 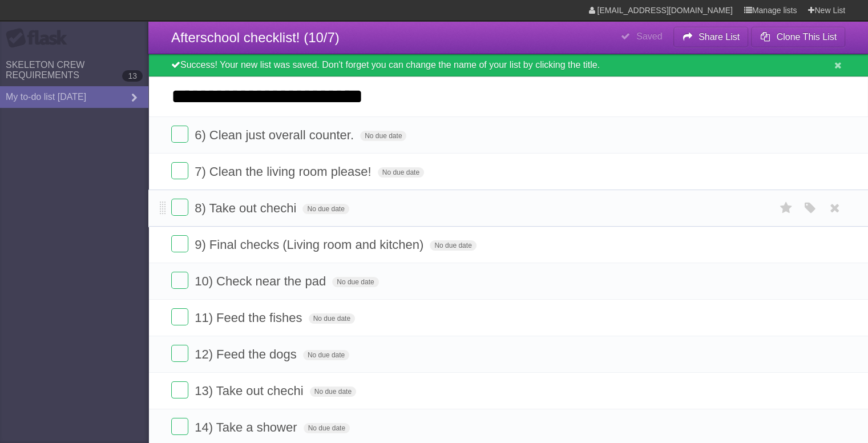 What do you see at coordinates (434, 52) in the screenshot?
I see `div: Move To ...` at bounding box center [434, 52].